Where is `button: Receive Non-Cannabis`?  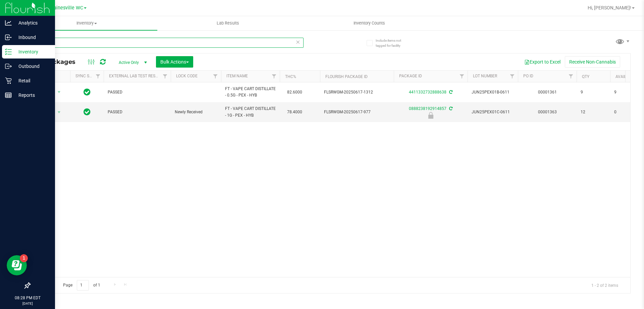 button: Receive Non-Cannabis is located at coordinates (593, 62).